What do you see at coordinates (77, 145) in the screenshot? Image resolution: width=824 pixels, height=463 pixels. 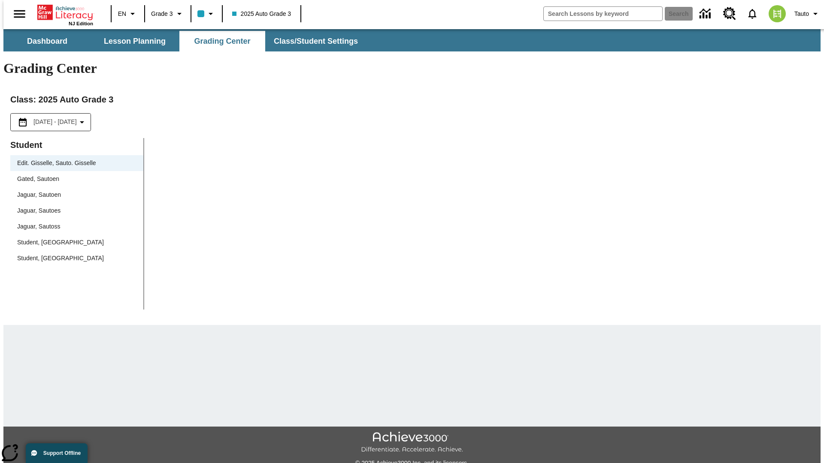 I see `p: Student` at bounding box center [77, 145].